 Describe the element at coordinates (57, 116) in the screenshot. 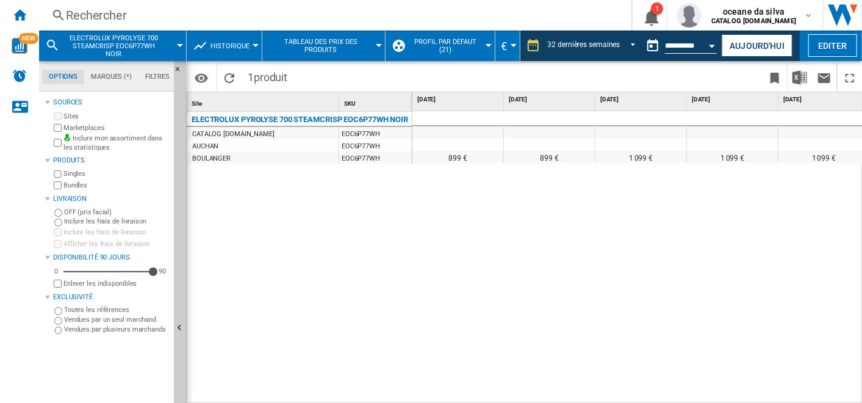

I see `input: Sites` at that location.